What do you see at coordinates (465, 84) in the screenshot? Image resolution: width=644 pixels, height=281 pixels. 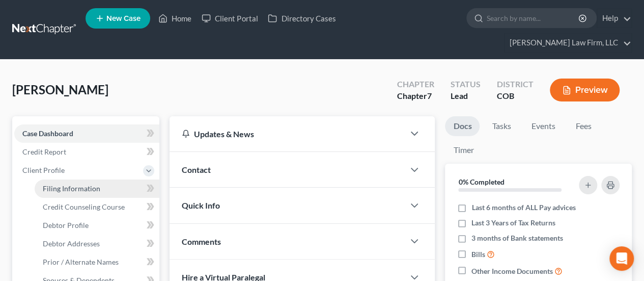 I see `div: Status` at bounding box center [465, 84].